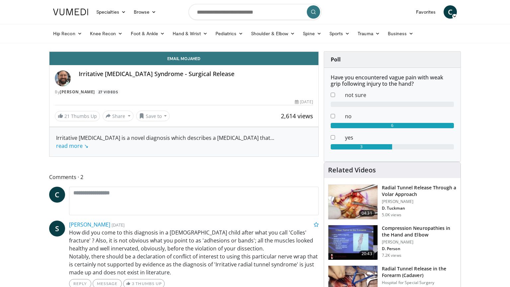  Describe the element at coordinates (392, 125) in the screenshot. I see `div: 6` at that location.